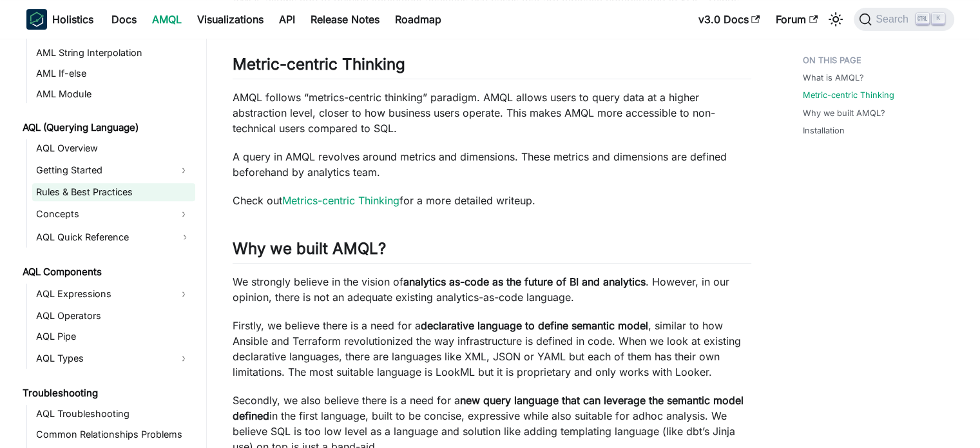 The width and height of the screenshot is (980, 448). Describe the element at coordinates (73, 19) in the screenshot. I see `b: Holistics` at that location.